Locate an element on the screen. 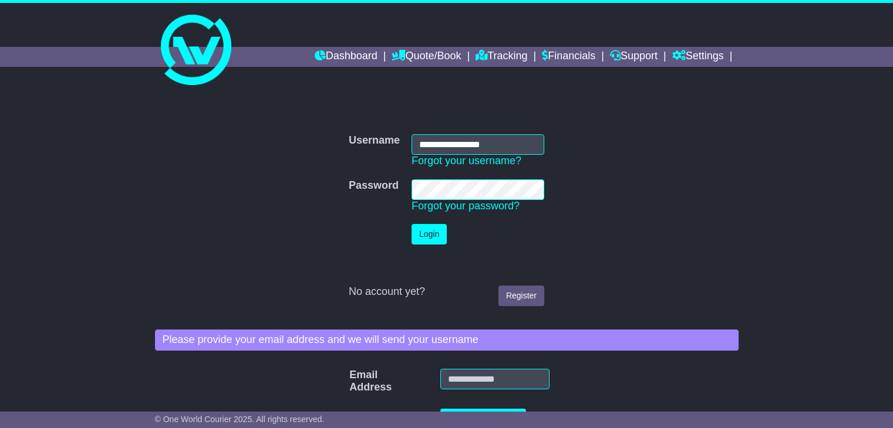  a: Quote/Book is located at coordinates (426, 57).